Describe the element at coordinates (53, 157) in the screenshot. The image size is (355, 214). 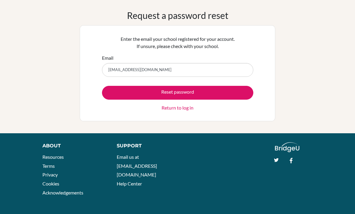
I see `a: Resources` at that location.